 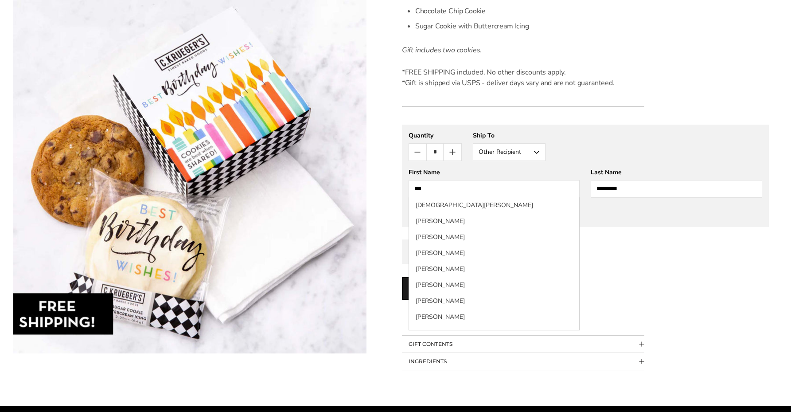 I want to click on input: First Name, so click(x=494, y=189).